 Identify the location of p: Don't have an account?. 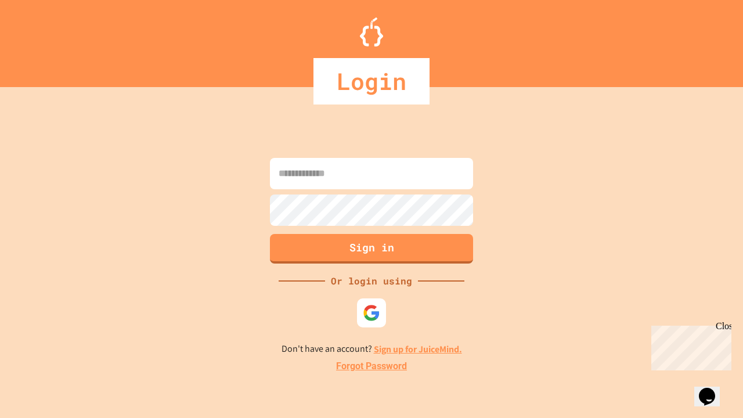
(372, 349).